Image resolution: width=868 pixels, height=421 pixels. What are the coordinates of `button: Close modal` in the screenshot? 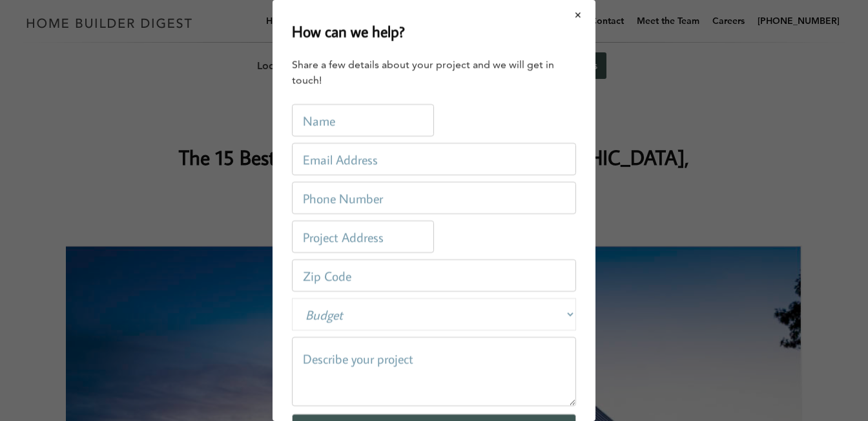 It's located at (578, 15).